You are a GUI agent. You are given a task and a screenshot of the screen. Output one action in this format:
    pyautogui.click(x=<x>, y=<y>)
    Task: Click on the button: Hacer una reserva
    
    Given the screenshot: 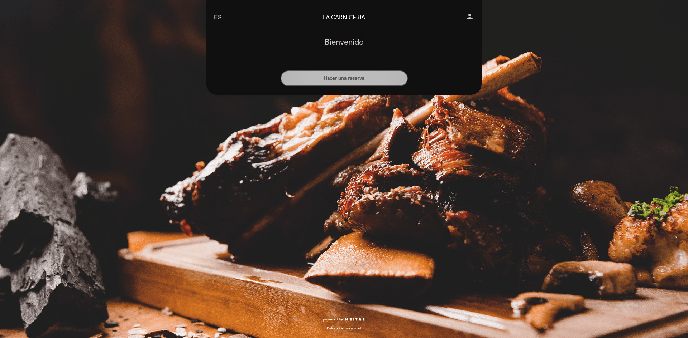 What is the action you would take?
    pyautogui.click(x=344, y=78)
    